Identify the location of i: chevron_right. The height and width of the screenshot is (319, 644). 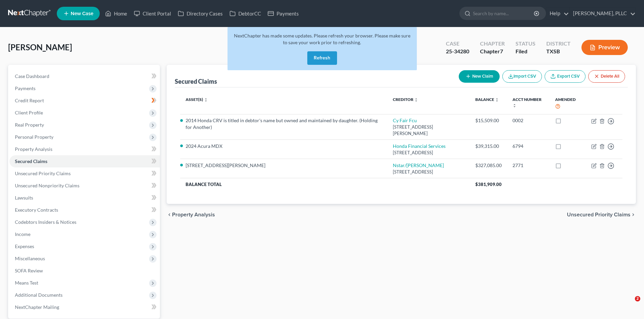
(633, 215).